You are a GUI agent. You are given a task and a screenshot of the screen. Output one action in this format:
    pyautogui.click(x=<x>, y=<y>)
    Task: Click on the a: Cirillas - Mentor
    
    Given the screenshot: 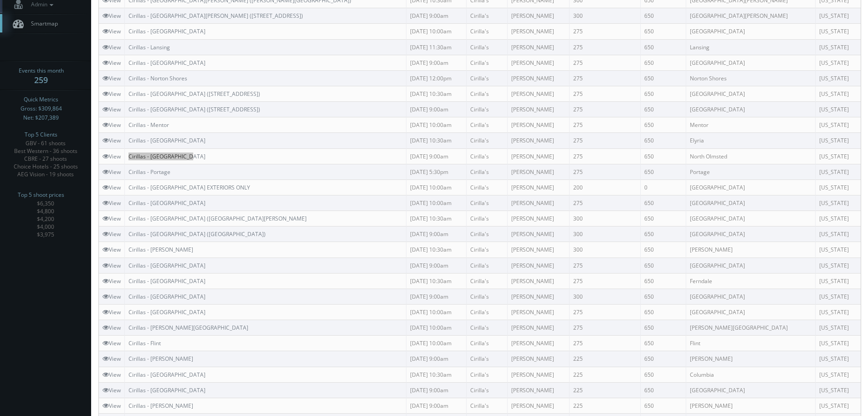 What is the action you would take?
    pyautogui.click(x=148, y=124)
    